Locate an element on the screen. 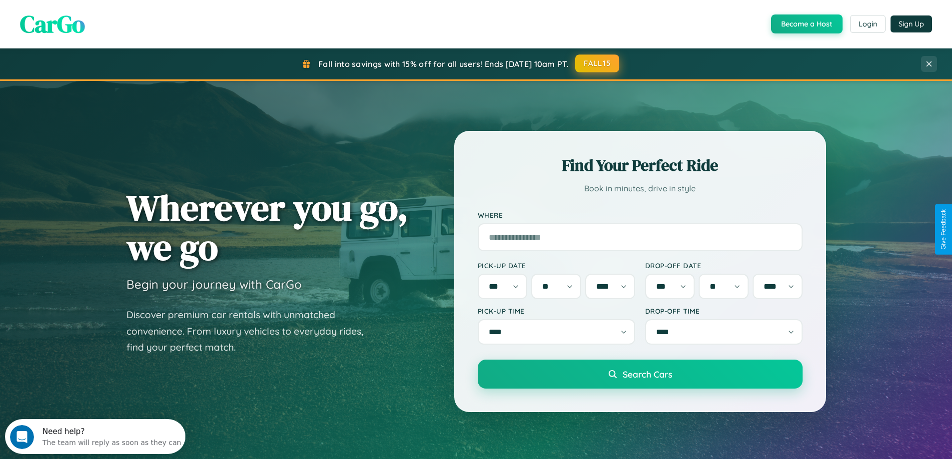 This screenshot has width=952, height=459. div: Open Intercom Messenger is located at coordinates (95, 17).